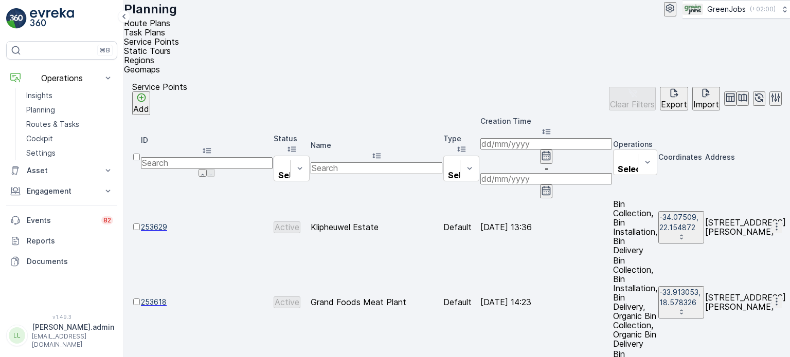 The image size is (790, 357). I want to click on p: -34.07509, 22.154872, so click(681, 223).